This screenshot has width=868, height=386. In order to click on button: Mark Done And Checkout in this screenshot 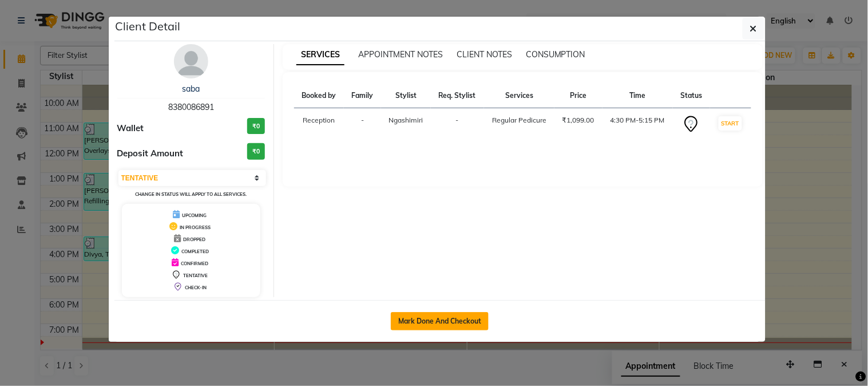, I will do `click(439, 321)`.